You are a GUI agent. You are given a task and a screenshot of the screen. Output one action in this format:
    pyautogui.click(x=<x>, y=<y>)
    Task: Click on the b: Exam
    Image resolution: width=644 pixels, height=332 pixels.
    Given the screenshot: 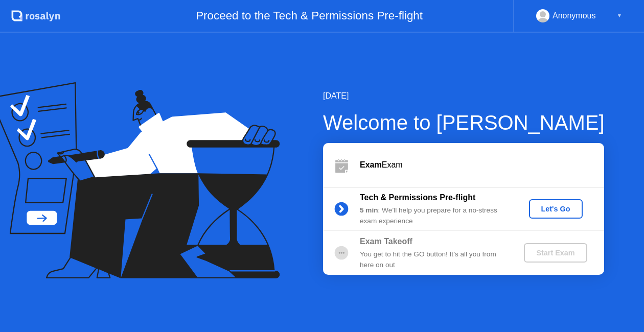 What is the action you would take?
    pyautogui.click(x=371, y=164)
    